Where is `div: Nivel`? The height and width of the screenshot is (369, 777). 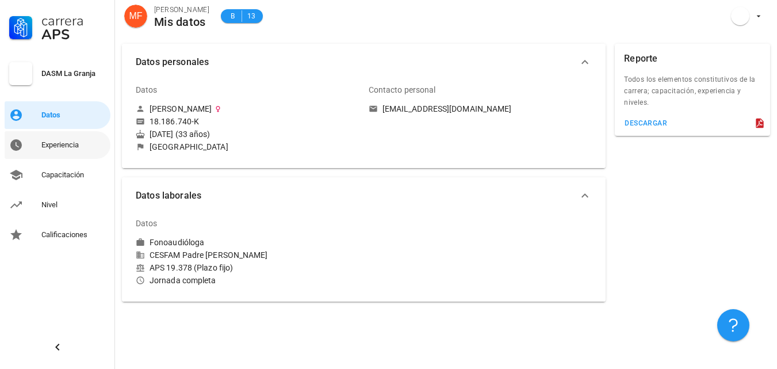
div: Nivel is located at coordinates (74, 205).